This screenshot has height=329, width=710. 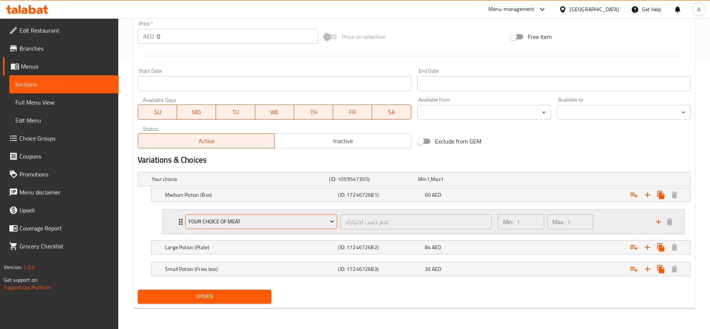 I want to click on span: Get support on:, so click(x=21, y=280).